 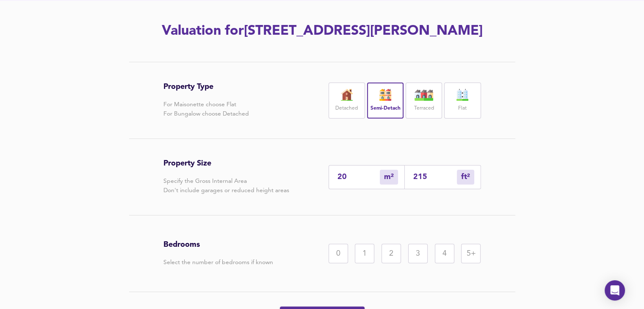 I want to click on label: Detached, so click(x=347, y=108).